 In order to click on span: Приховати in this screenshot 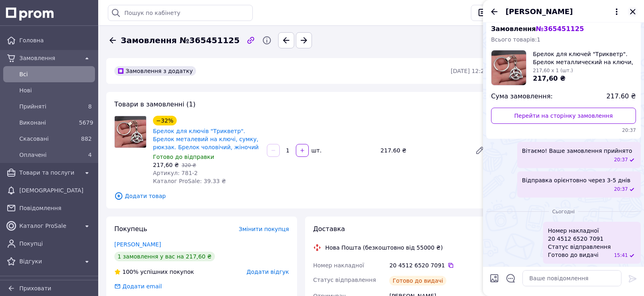, I will do `click(35, 289)`.